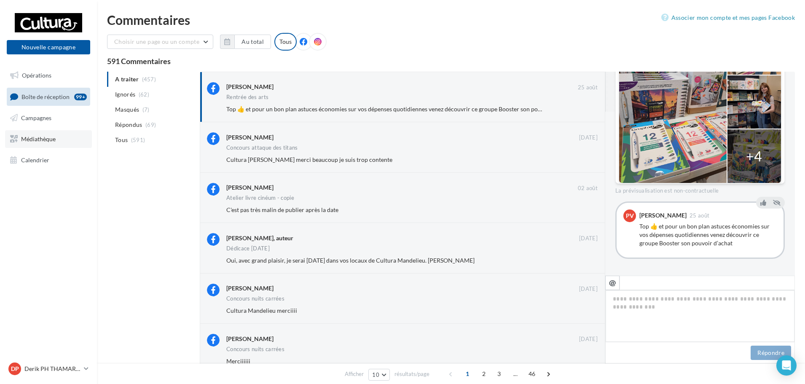  What do you see at coordinates (48, 97) in the screenshot?
I see `a: Boîte de réception99+` at bounding box center [48, 97].